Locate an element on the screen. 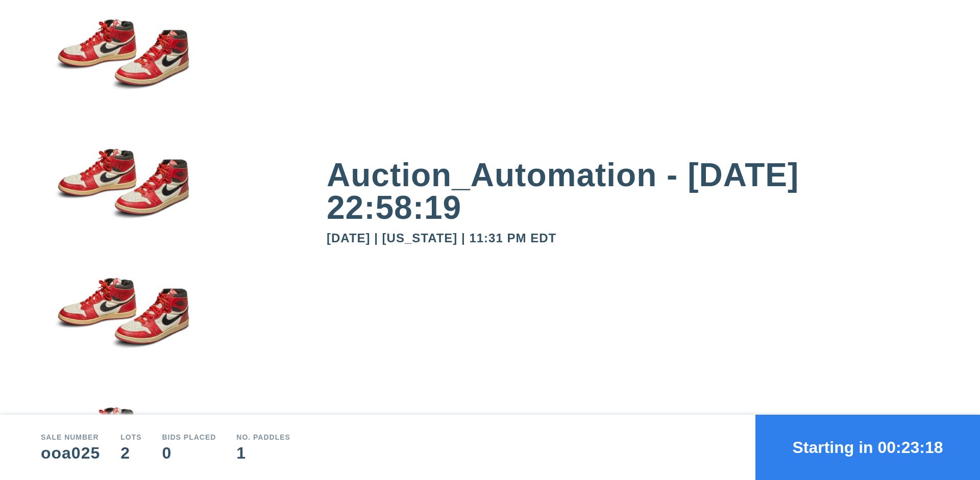 The image size is (980, 480). div: 0 is located at coordinates (189, 453).